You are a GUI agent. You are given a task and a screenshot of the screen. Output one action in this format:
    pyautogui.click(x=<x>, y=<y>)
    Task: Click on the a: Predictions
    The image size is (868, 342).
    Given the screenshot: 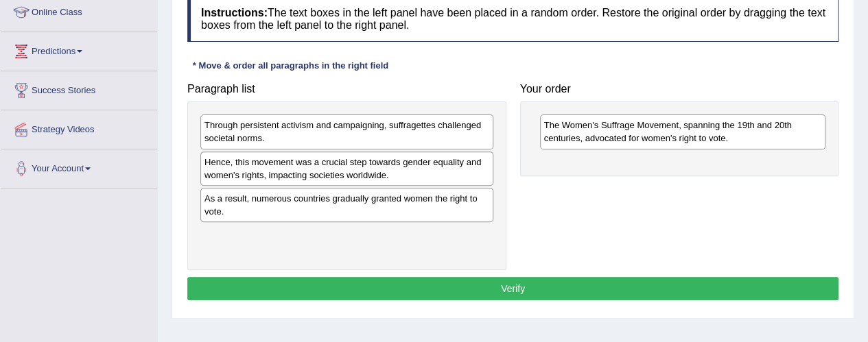 What is the action you would take?
    pyautogui.click(x=79, y=49)
    